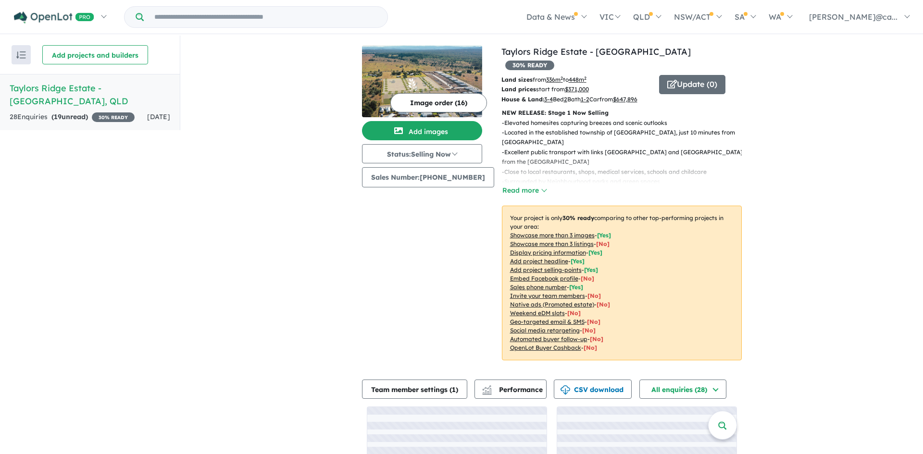  I want to click on u: 448 m, so click(577, 79).